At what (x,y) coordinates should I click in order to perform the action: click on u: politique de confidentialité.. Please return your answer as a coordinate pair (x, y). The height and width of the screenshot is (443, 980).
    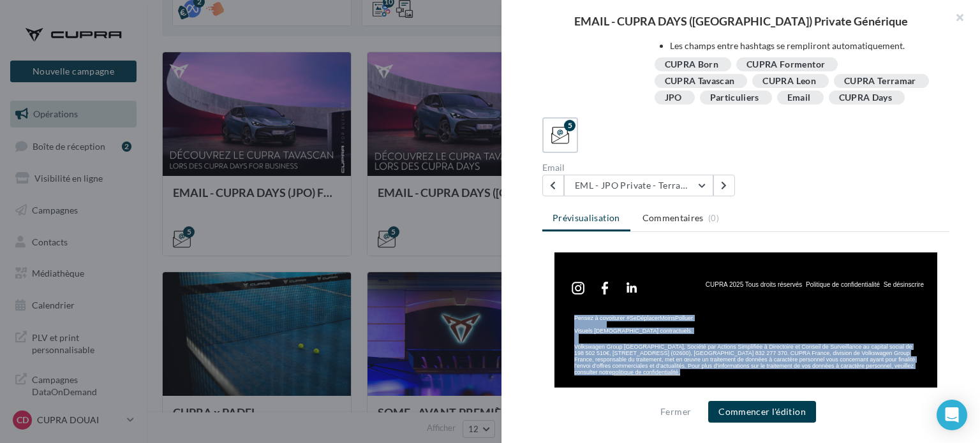
    Looking at the image, I should click on (104, 120).